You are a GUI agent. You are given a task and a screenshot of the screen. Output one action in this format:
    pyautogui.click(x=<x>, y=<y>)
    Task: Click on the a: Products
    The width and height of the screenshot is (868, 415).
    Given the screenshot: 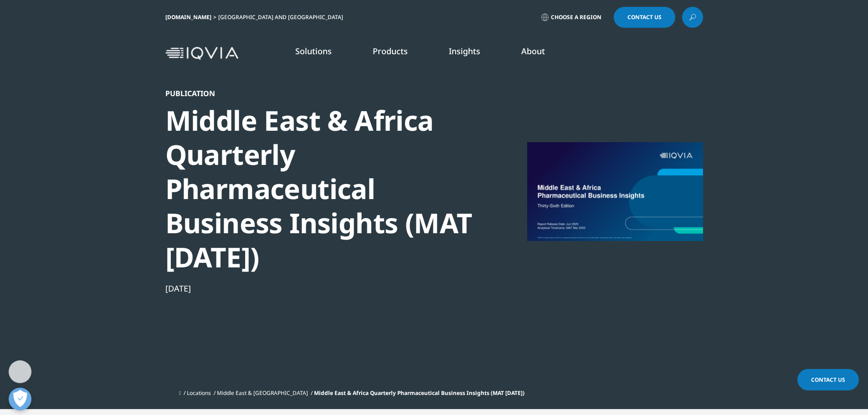 What is the action you would take?
    pyautogui.click(x=390, y=51)
    